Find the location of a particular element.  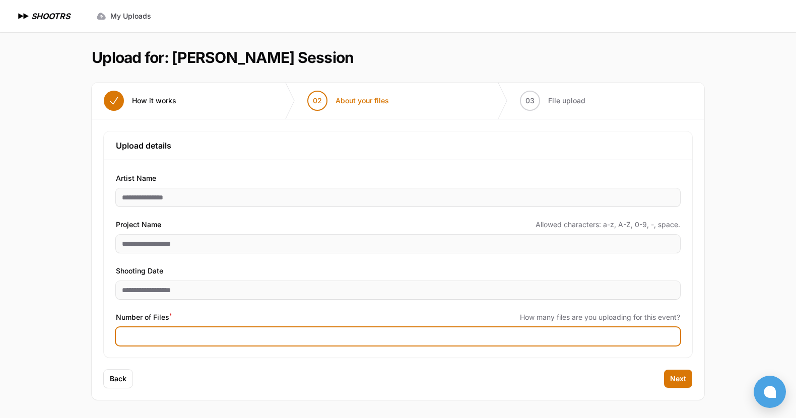

button: How it works is located at coordinates (140, 101).